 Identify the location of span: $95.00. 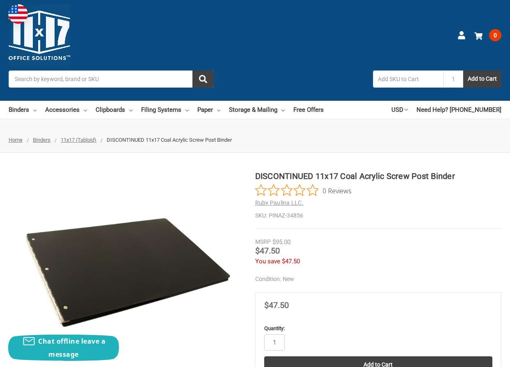
(281, 242).